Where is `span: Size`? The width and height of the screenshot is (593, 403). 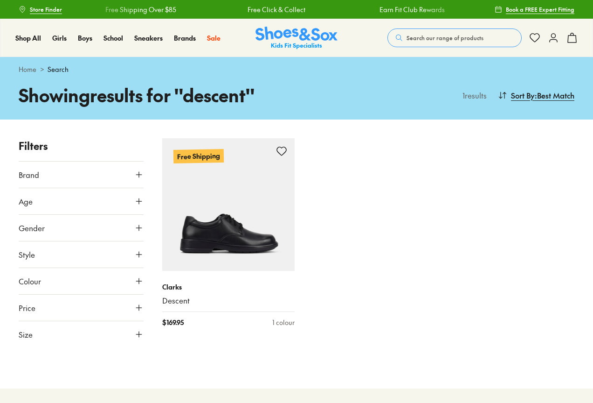 span: Size is located at coordinates (26, 334).